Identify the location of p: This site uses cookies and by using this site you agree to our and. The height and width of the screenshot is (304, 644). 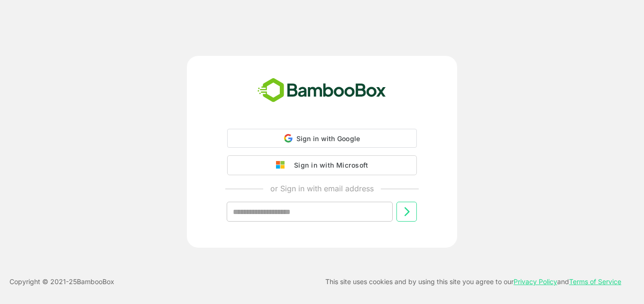
(473, 282).